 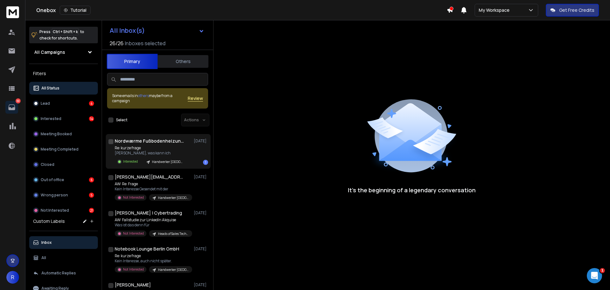 What do you see at coordinates (157, 31) in the screenshot?
I see `button: All Inbox(s)` at bounding box center [157, 31].